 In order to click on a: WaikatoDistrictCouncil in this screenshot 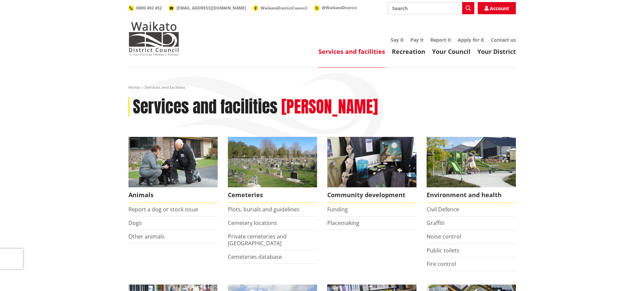, I will do `click(280, 8)`.